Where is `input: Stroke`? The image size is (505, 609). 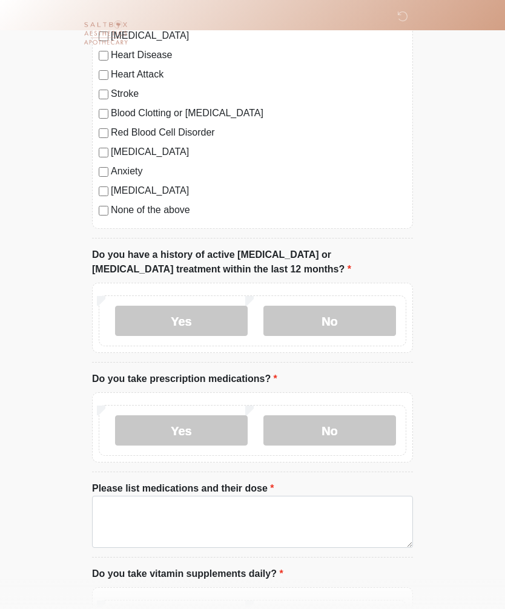
input: Stroke is located at coordinates (103, 94).